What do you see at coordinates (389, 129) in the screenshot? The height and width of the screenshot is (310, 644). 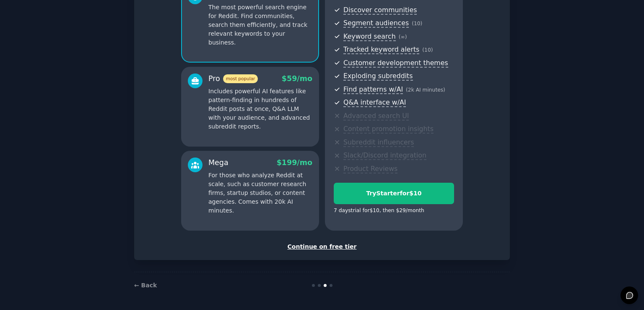 I see `span: Content promotion insights` at bounding box center [389, 129].